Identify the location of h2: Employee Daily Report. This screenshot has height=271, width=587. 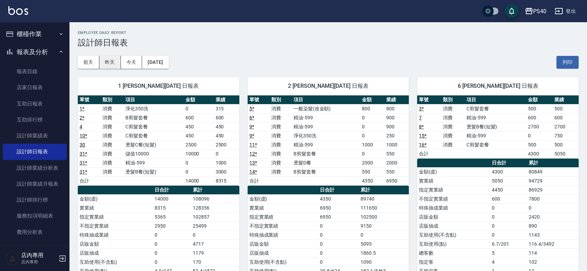
(328, 33).